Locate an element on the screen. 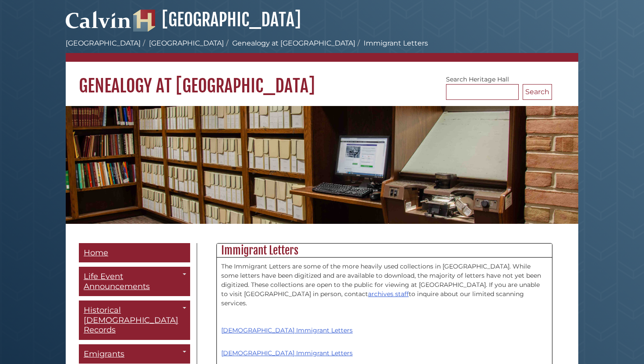  h2: Immigrant Letters is located at coordinates (384, 250).